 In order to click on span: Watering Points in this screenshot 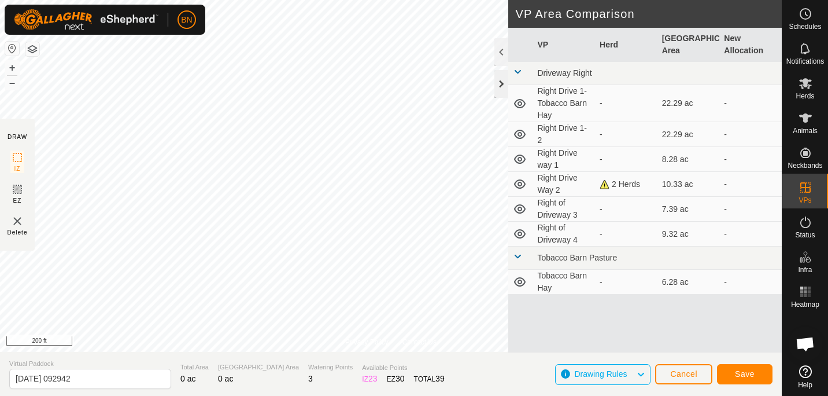, I will do `click(330, 367)`.